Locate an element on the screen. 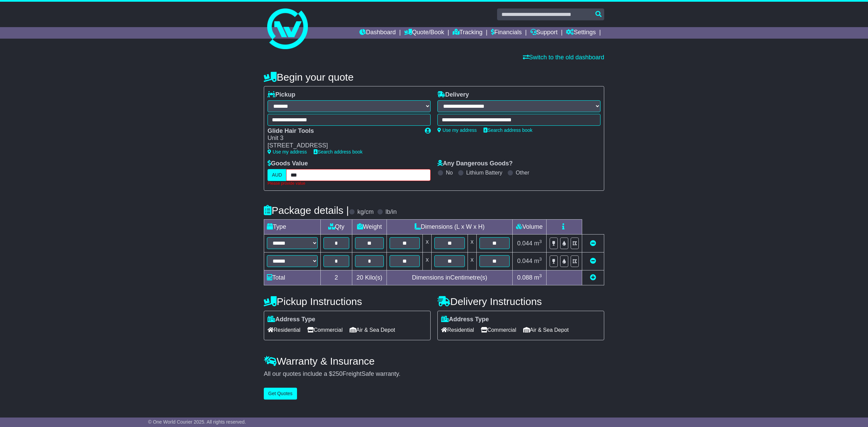  span: 250 is located at coordinates (337, 374).